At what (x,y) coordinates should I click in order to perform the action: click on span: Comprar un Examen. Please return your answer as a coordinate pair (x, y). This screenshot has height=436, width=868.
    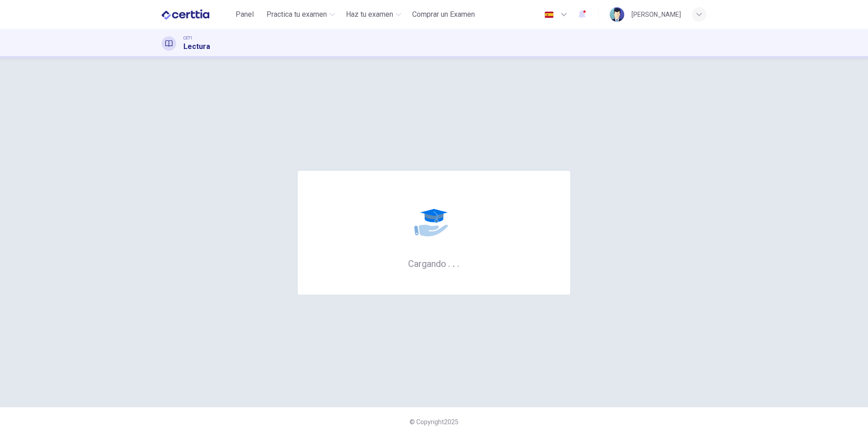
    Looking at the image, I should click on (444, 15).